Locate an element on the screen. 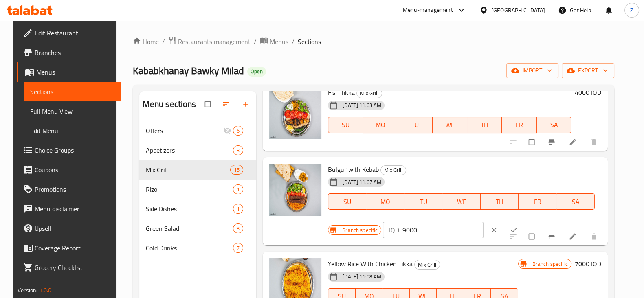  div: Rizo1 is located at coordinates (198, 189).